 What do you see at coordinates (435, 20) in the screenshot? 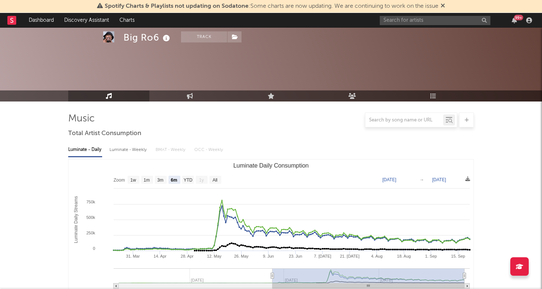
I see `input: Search for artists` at bounding box center [435, 20].